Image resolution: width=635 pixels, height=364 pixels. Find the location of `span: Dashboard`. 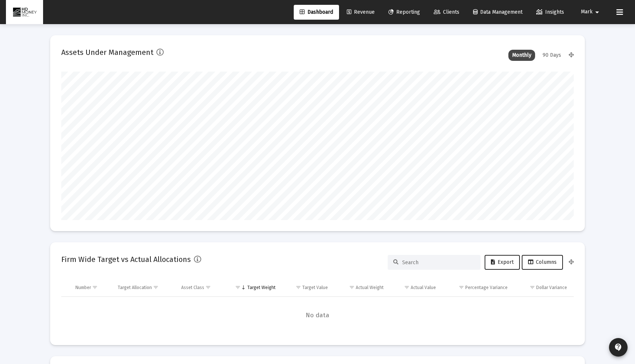

span: Dashboard is located at coordinates (316, 12).